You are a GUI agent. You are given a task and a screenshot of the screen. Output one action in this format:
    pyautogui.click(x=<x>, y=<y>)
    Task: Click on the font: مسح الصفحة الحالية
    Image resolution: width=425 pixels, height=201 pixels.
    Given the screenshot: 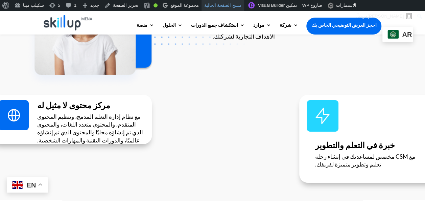 What is the action you would take?
    pyautogui.click(x=223, y=5)
    